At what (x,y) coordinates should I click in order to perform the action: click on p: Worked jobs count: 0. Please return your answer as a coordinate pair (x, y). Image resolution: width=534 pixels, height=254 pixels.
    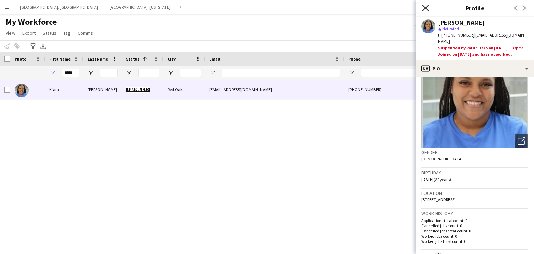
    Looking at the image, I should click on (475, 236).